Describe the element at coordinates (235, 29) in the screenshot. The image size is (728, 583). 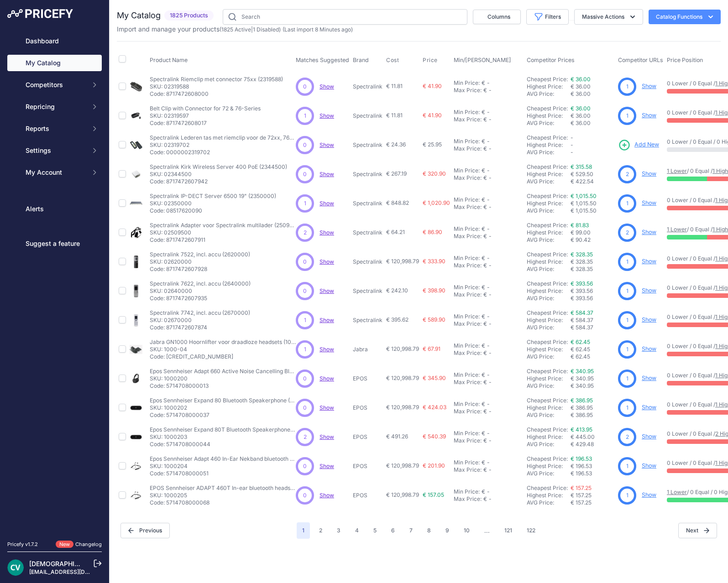
I see `p: Import and manage your products` at that location.